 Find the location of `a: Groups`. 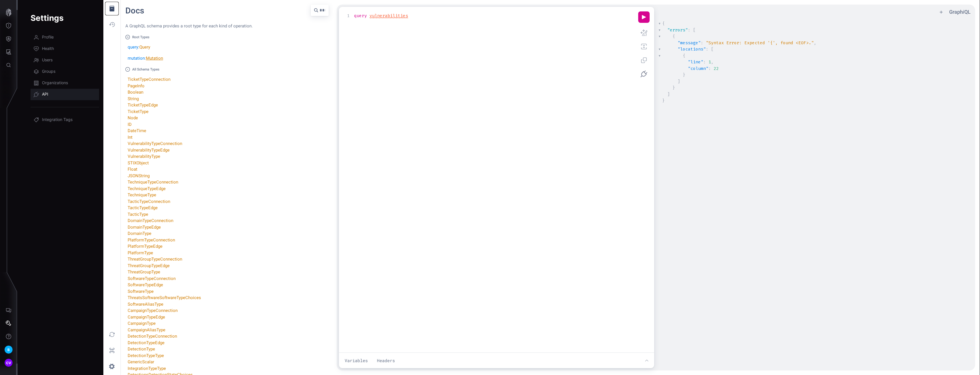

a: Groups is located at coordinates (65, 72).